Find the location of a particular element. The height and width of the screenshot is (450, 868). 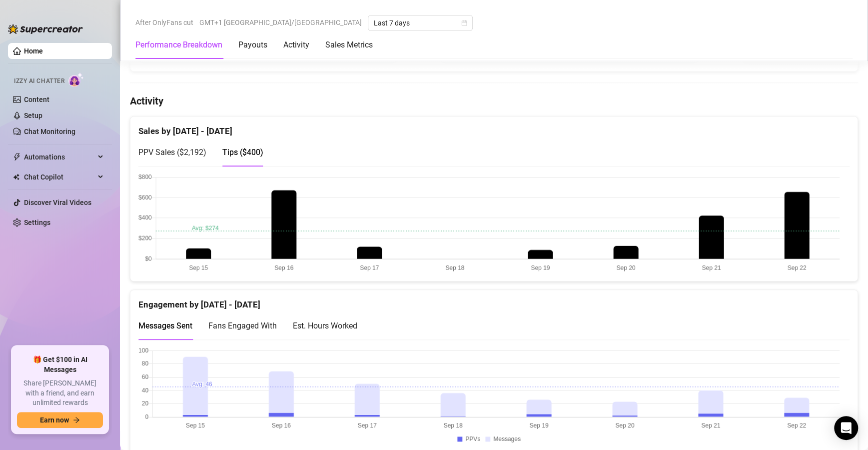

a: Chat Monitoring is located at coordinates (49, 131).